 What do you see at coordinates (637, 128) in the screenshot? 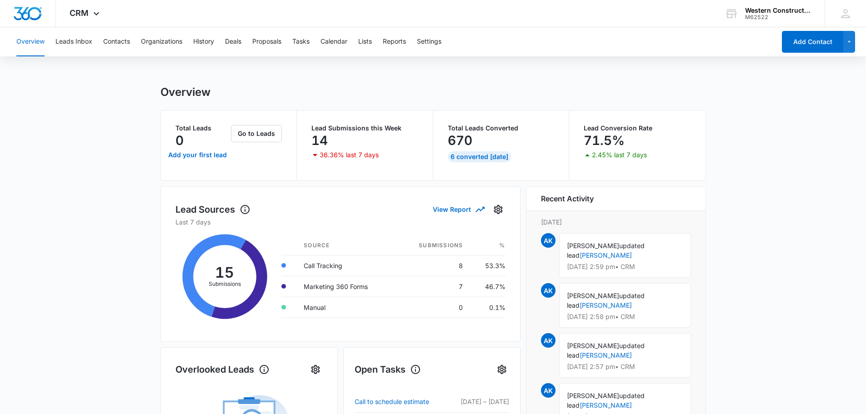
I see `p: Lead Conversion Rate` at bounding box center [637, 128].